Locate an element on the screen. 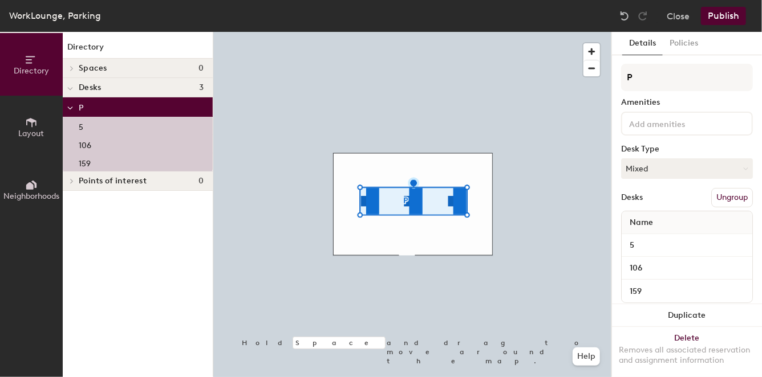 The image size is (762, 377). span: 3 is located at coordinates (201, 88).